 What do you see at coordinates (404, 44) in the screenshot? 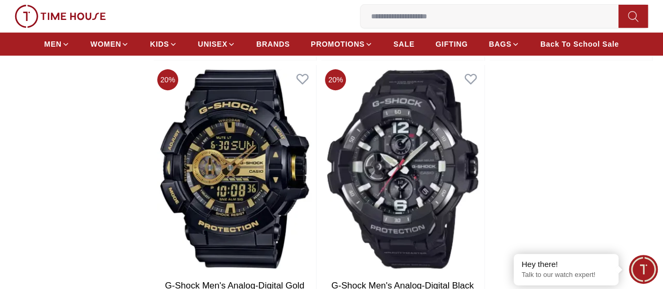
I see `span: SALE` at bounding box center [404, 44].